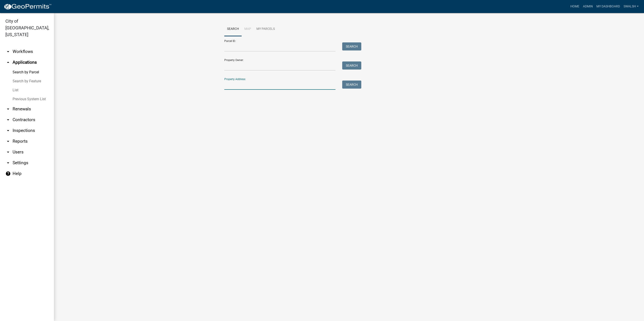  I want to click on a: Home, so click(575, 6).